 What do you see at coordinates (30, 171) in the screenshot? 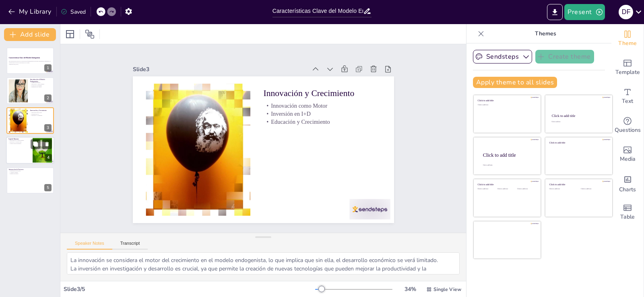
I see `p: Interrelación de Factores` at bounding box center [30, 171].